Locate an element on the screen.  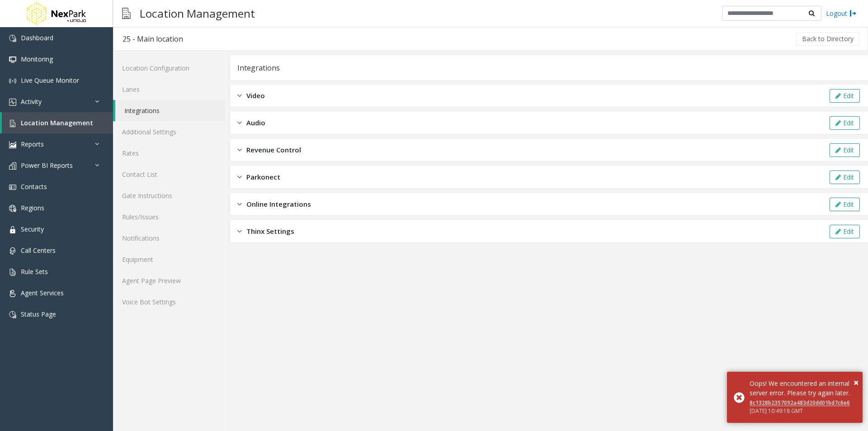
a: Rates is located at coordinates (169, 153).